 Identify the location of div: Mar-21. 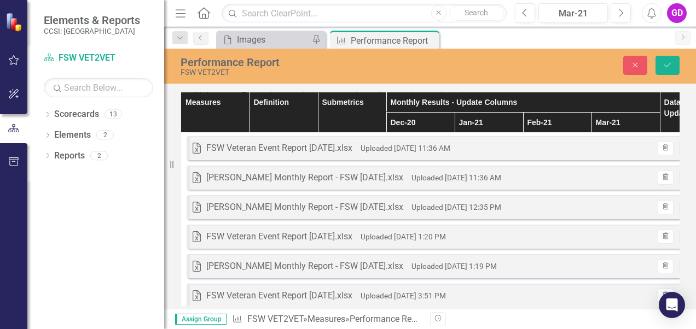
(573, 14).